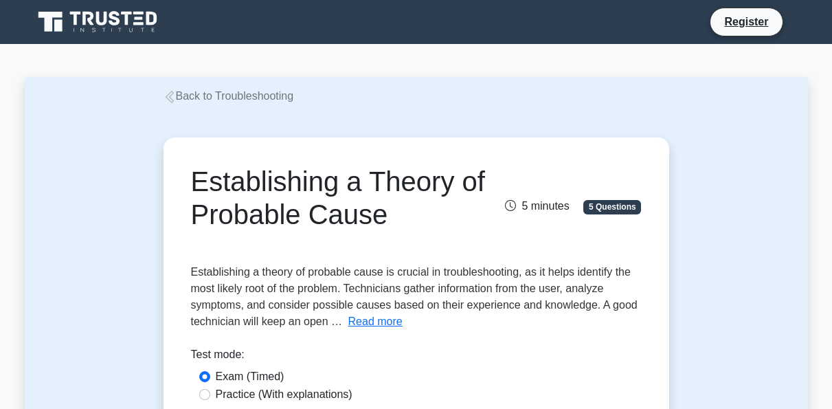 The height and width of the screenshot is (409, 832). Describe the element at coordinates (250, 376) in the screenshot. I see `label: Exam (Timed)` at that location.